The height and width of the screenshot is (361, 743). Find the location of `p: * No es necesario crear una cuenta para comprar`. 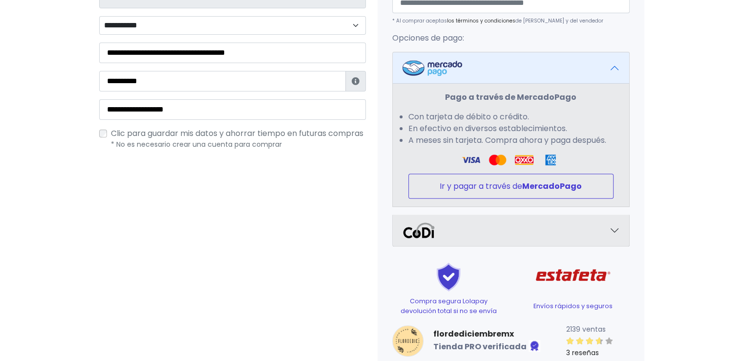

p: * No es necesario crear una cuenta para comprar is located at coordinates (238, 144).